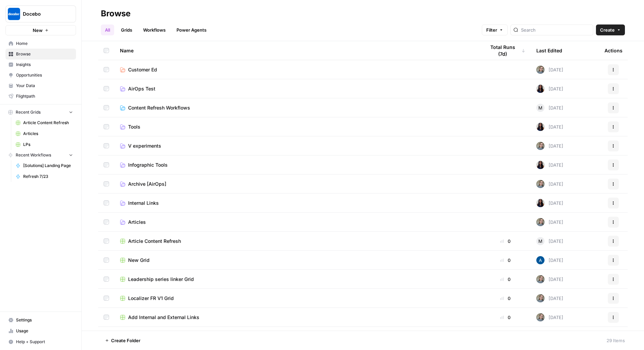 The width and height of the screenshot is (644, 350). What do you see at coordinates (44, 177) in the screenshot?
I see `a: Refresh 7/23` at bounding box center [44, 177].